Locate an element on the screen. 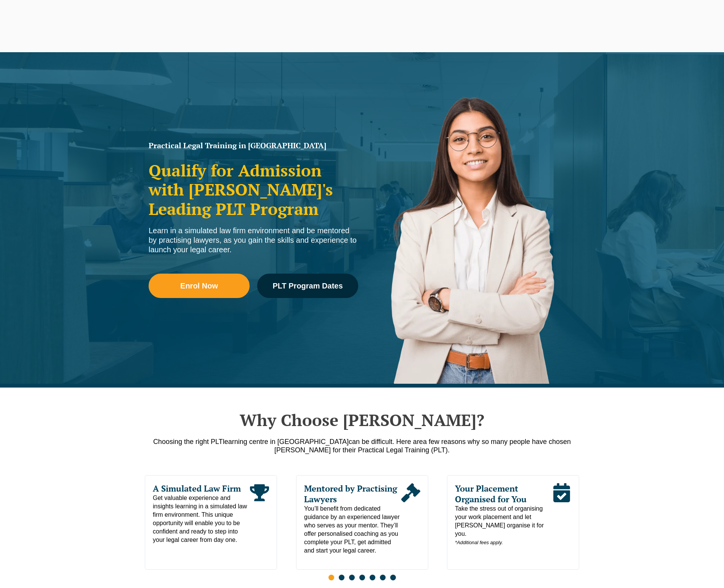 Image resolution: width=724 pixels, height=588 pixels. div: 1 / 7 is located at coordinates (211, 523).